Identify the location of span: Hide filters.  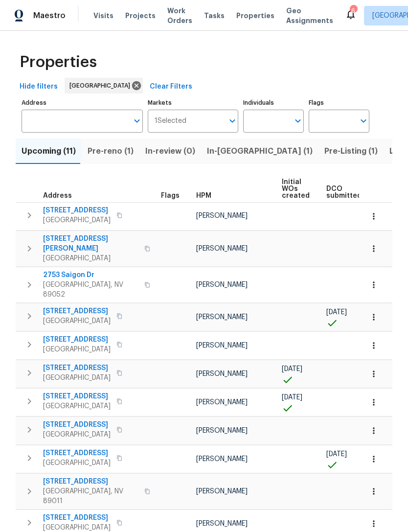
(38, 86).